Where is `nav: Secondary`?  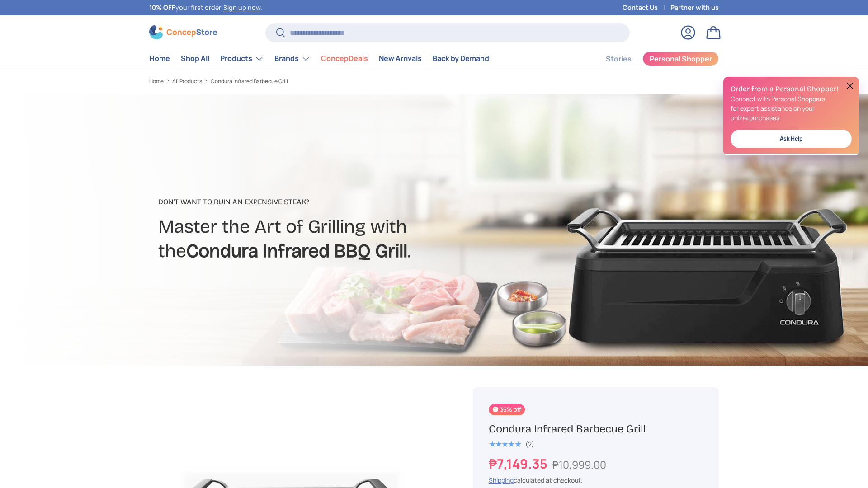
nav: Secondary is located at coordinates (651, 59).